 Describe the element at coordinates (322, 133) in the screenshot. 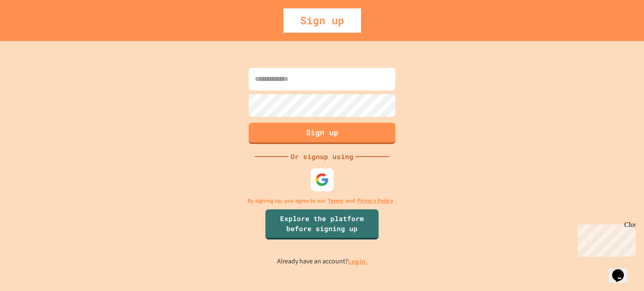

I see `button: Sign up` at that location.